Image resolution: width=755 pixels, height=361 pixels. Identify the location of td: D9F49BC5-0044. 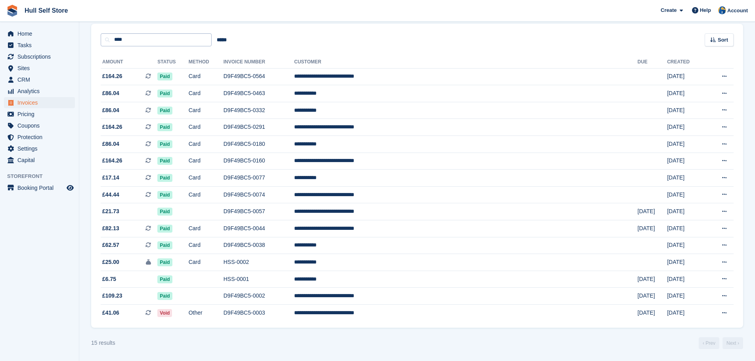
(259, 229).